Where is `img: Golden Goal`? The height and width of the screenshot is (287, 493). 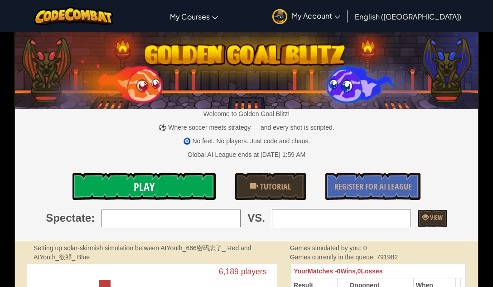 img: Golden Goal is located at coordinates (246, 69).